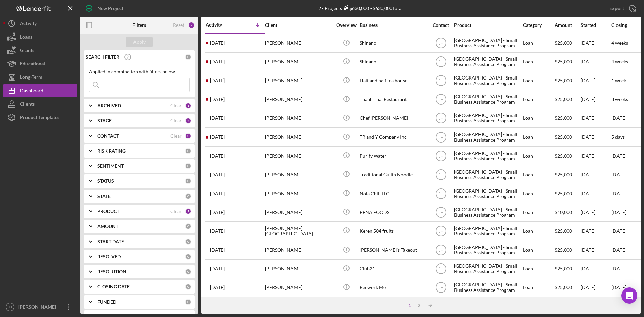  What do you see at coordinates (109, 212) in the screenshot?
I see `b: PRODUCT` at bounding box center [109, 212].